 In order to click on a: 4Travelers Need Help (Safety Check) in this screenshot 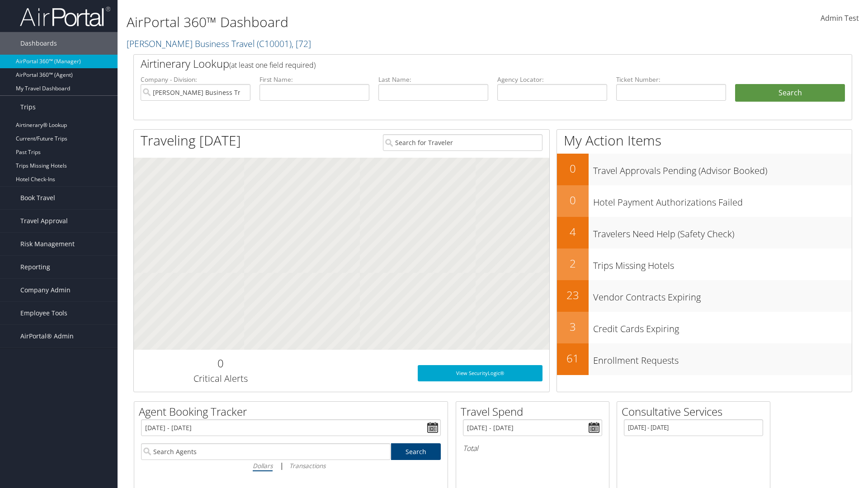, I will do `click(704, 233)`.